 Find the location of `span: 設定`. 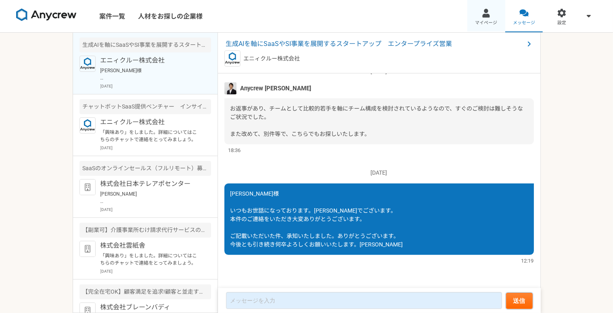

span: 設定 is located at coordinates (562, 23).